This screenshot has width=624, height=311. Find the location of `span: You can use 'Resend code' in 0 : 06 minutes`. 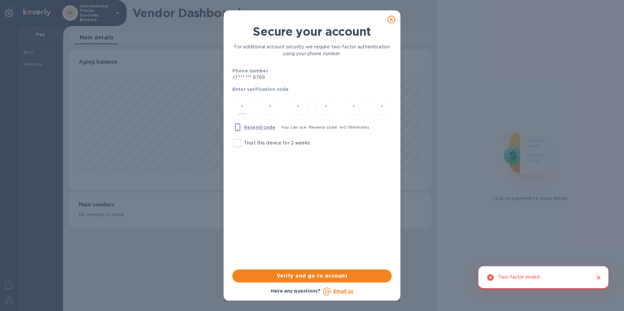

span: You can use 'Resend code' in 0 : 06 minutes is located at coordinates (325, 127).